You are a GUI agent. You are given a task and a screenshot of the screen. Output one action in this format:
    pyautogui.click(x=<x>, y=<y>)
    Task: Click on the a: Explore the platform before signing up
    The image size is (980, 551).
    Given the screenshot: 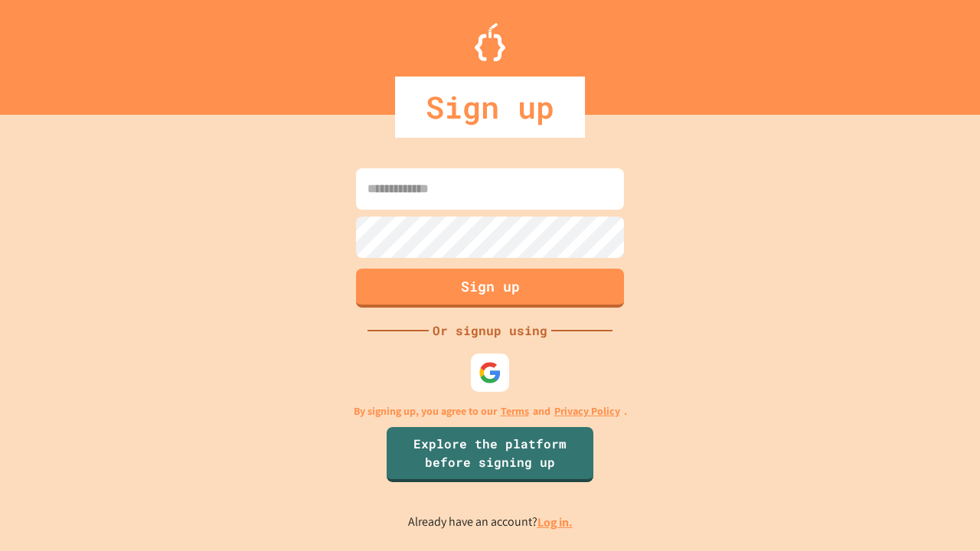 What is the action you would take?
    pyautogui.click(x=490, y=454)
    